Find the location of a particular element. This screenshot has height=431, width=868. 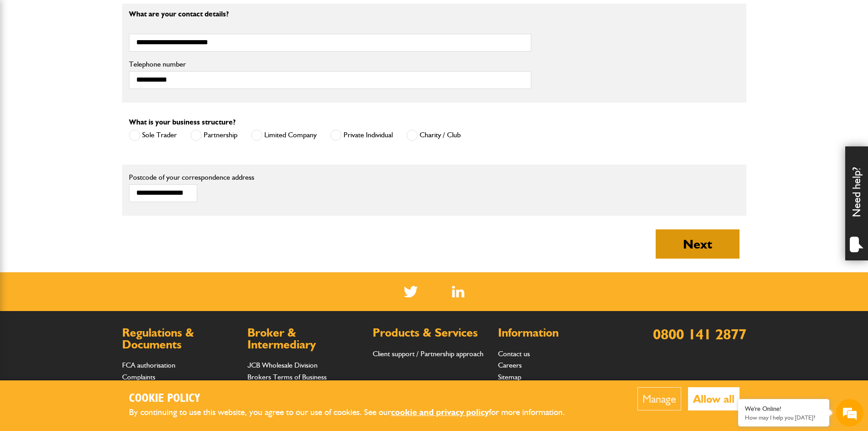

label: Partnership is located at coordinates (214, 135).